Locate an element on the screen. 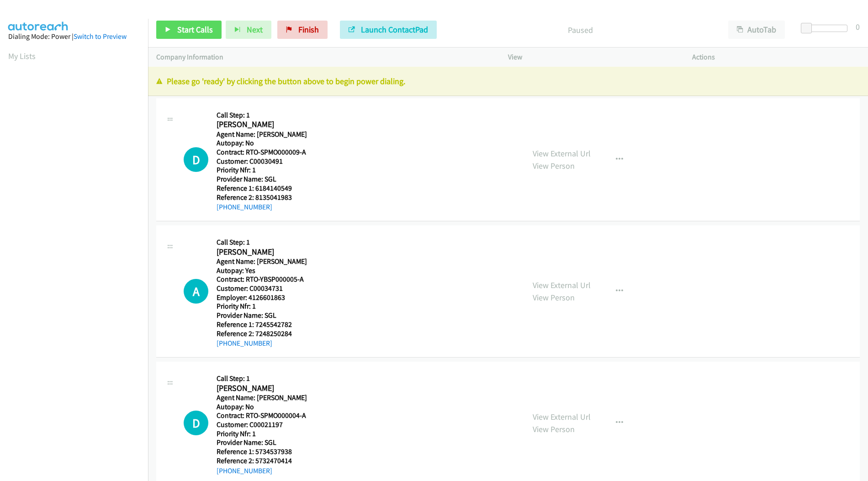 The width and height of the screenshot is (868, 481). button: Next is located at coordinates (249, 30).